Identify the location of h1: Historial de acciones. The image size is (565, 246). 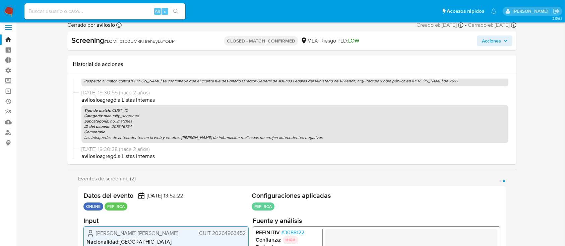
(292, 64).